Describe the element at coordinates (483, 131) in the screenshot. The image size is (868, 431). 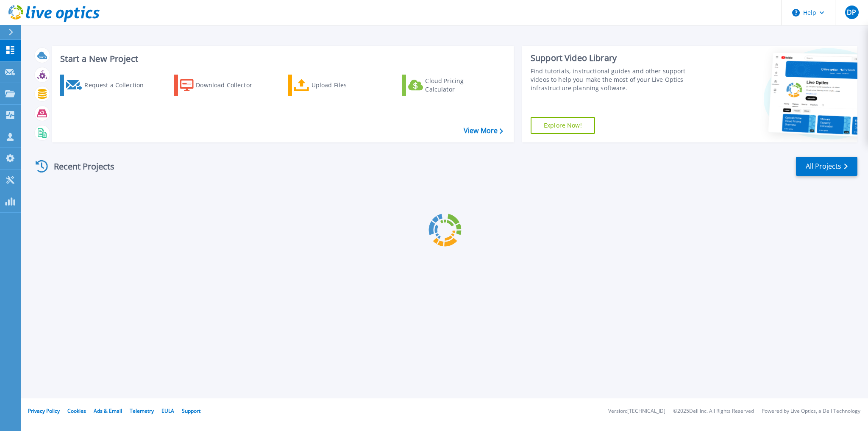
I see `a: View More` at that location.